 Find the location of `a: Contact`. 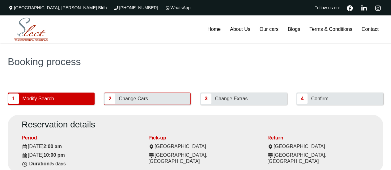

a: Contact is located at coordinates (370, 29).